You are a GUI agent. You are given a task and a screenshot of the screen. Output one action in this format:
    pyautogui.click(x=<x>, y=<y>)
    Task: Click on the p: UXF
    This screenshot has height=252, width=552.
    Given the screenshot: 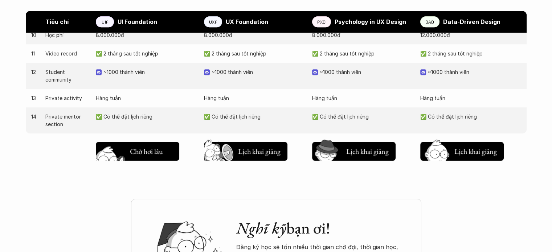 What is the action you would take?
    pyautogui.click(x=213, y=22)
    